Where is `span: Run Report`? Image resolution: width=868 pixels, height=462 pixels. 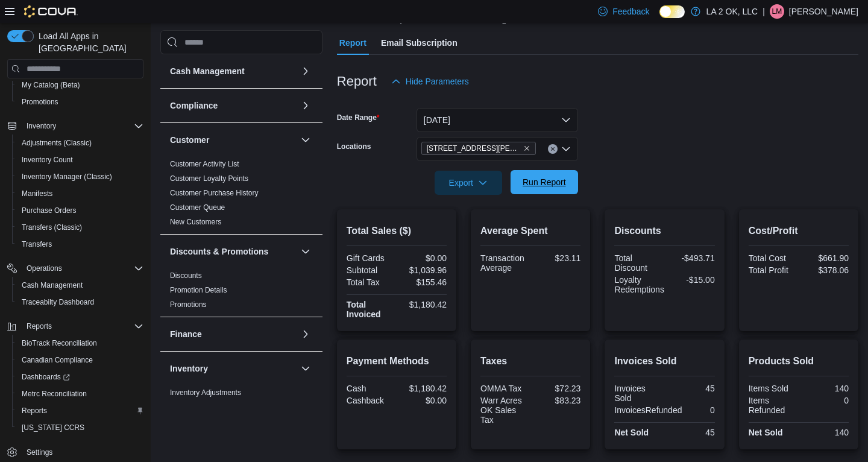 span: Run Report is located at coordinates (544, 182).